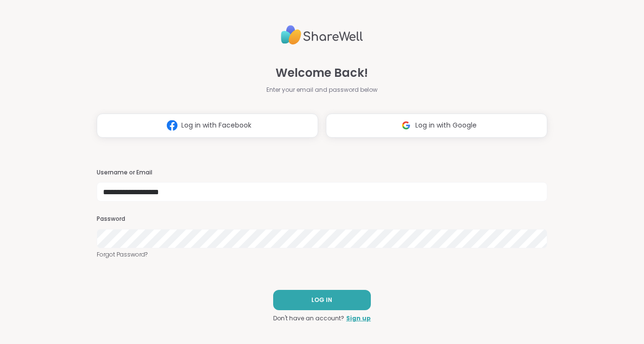 This screenshot has width=644, height=344. What do you see at coordinates (216, 125) in the screenshot?
I see `span: Log in with Facebook` at bounding box center [216, 125].